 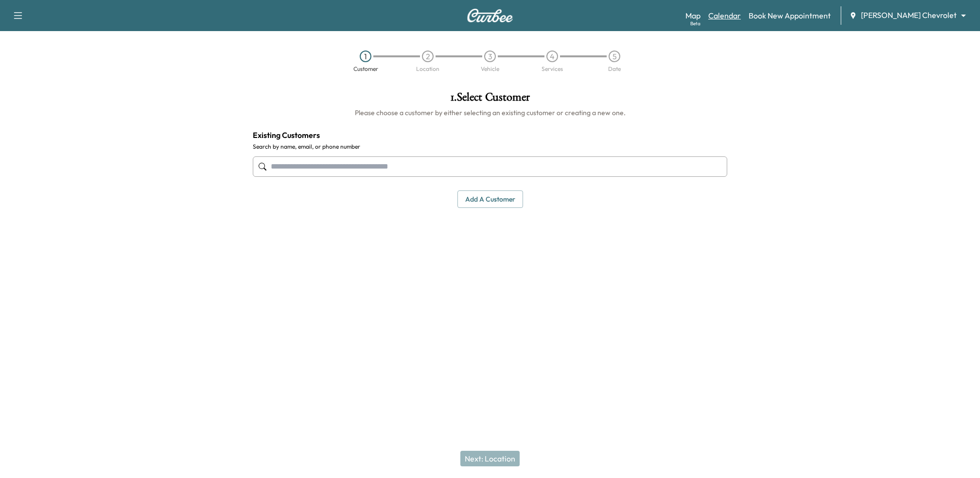 What do you see at coordinates (428, 69) in the screenshot?
I see `div: Location` at bounding box center [428, 69].